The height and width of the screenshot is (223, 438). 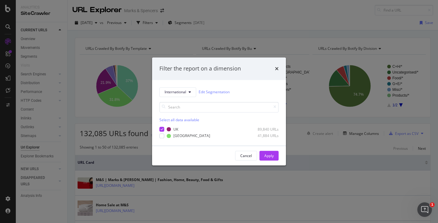 What do you see at coordinates (176, 129) in the screenshot?
I see `div: UK` at bounding box center [176, 129].